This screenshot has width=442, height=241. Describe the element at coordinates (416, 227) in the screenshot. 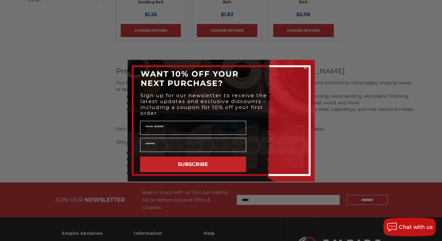

I see `span: Chat with us` at that location.